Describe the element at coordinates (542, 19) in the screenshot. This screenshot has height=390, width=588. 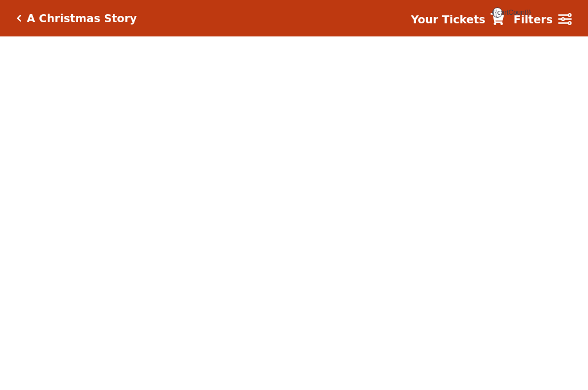
I see `a: Filters` at that location.